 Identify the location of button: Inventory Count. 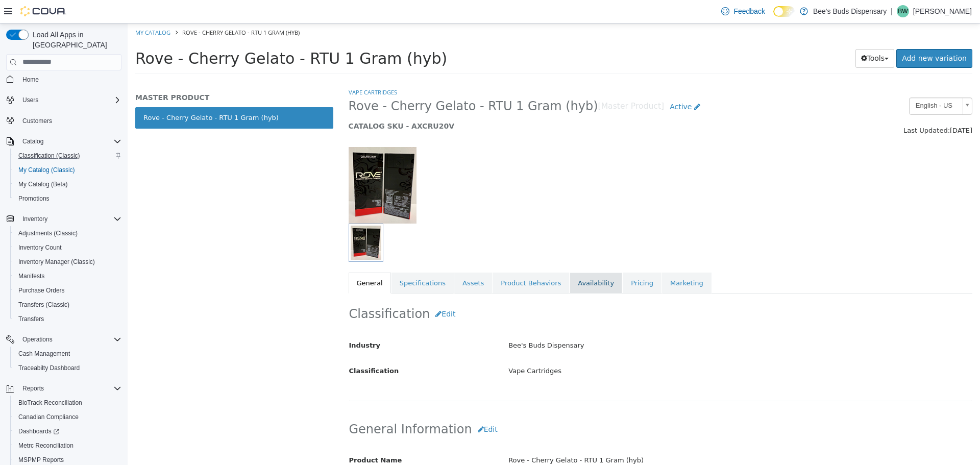
(68, 247).